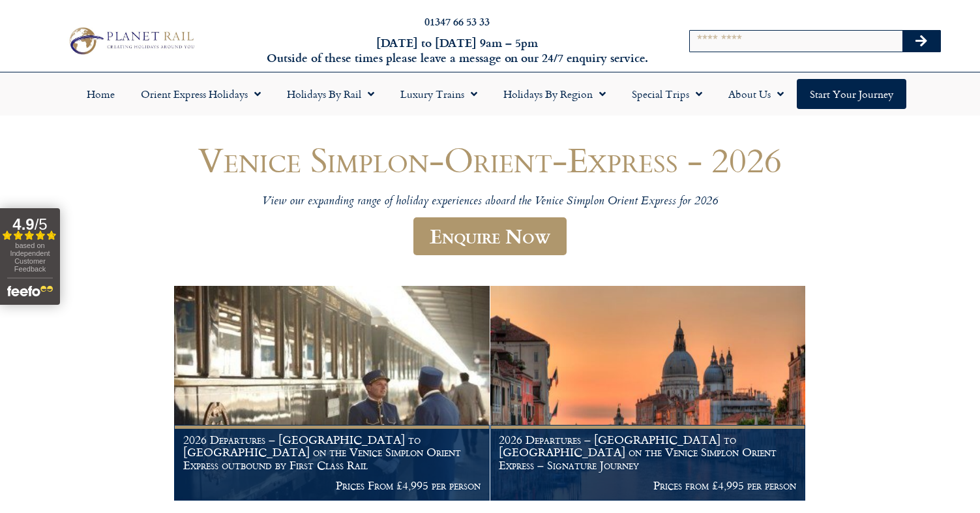  What do you see at coordinates (332, 486) in the screenshot?
I see `p: Prices From £4,995 per person` at bounding box center [332, 486].